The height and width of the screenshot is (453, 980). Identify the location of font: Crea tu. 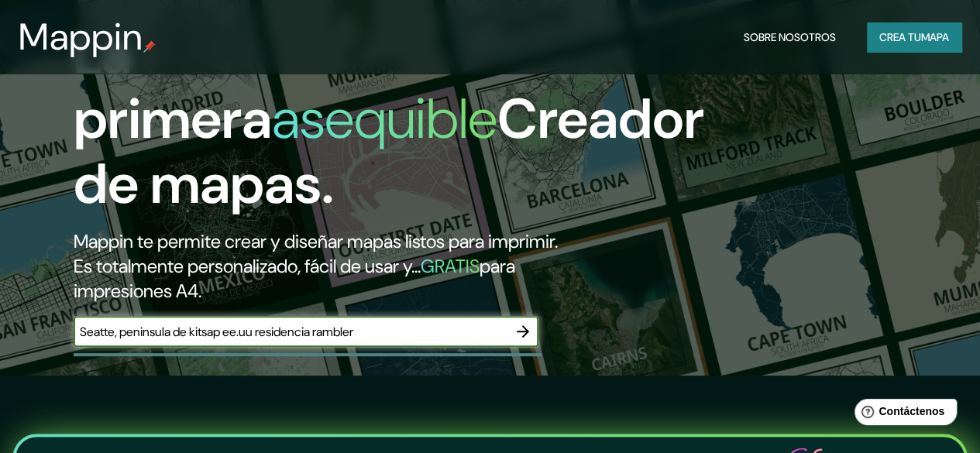
(900, 38).